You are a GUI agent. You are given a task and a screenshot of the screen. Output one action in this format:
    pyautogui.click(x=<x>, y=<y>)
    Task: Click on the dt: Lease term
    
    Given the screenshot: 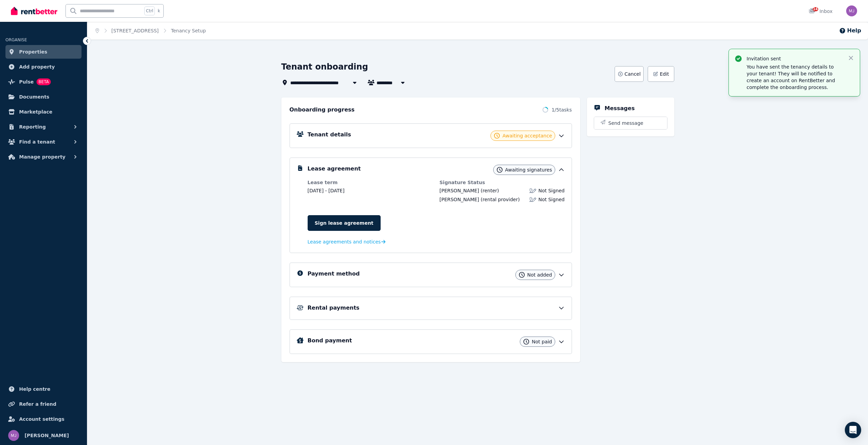 What is the action you would take?
    pyautogui.click(x=370, y=183)
    